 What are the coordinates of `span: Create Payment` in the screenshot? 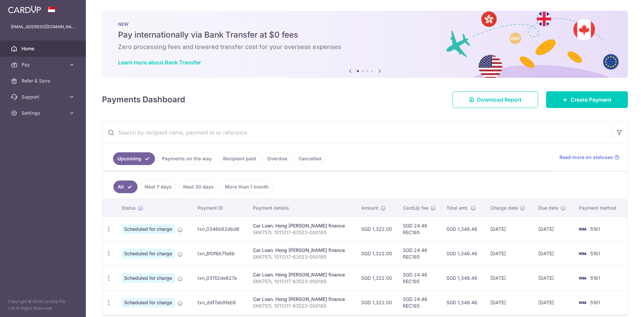 It's located at (591, 100).